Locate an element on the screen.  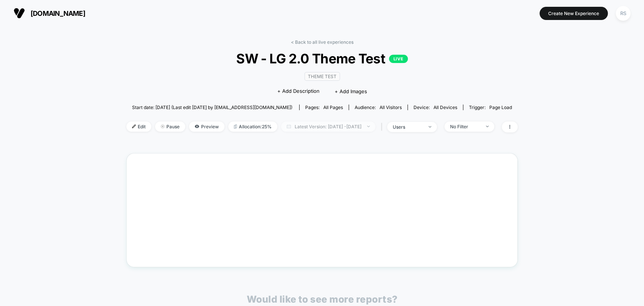
img: rebalance is located at coordinates (236, 126).